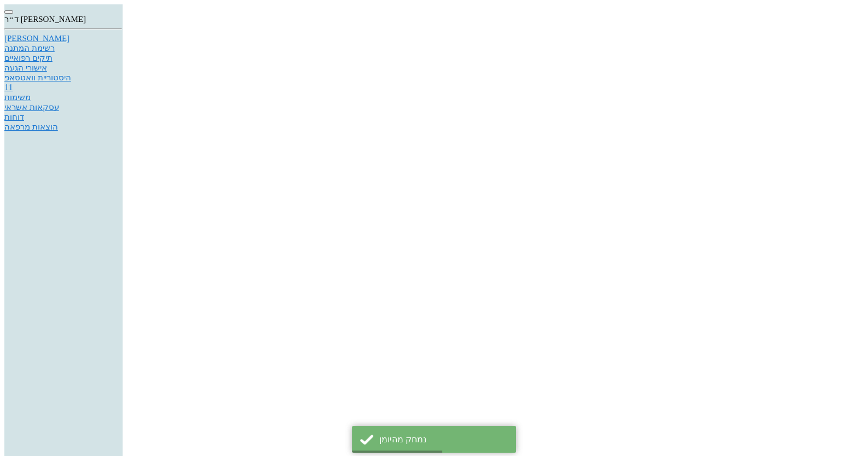 This screenshot has height=456, width=868. What do you see at coordinates (63, 107) in the screenshot?
I see `a: עסקאות אשראי` at bounding box center [63, 107].